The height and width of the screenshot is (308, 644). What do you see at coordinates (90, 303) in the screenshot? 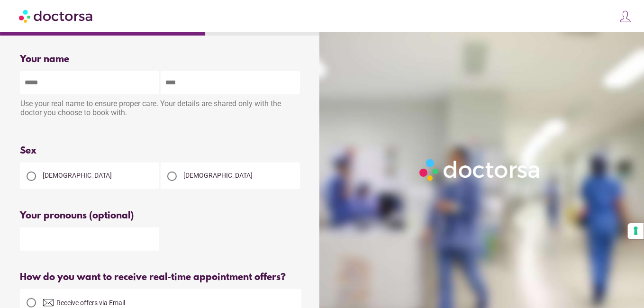
I see `span: Receive offers via Email` at bounding box center [90, 303].